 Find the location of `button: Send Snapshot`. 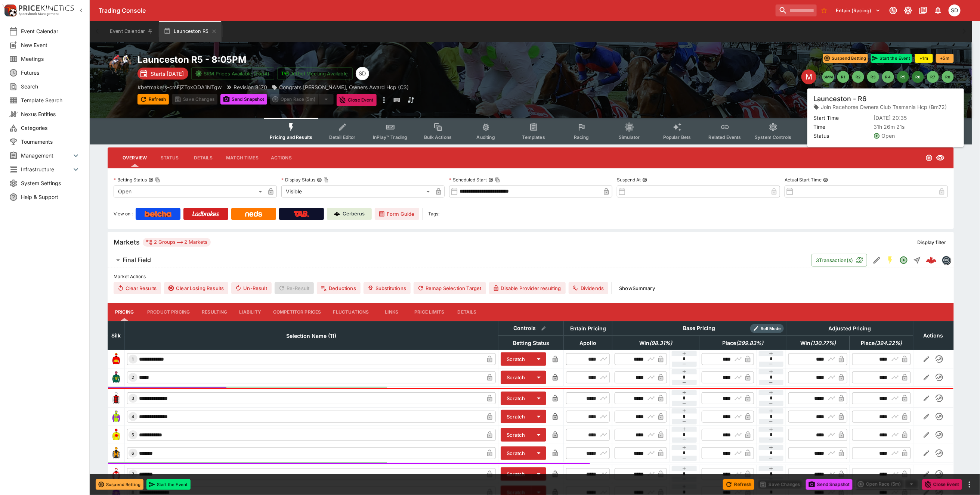

button: Send Snapshot is located at coordinates (829, 485).